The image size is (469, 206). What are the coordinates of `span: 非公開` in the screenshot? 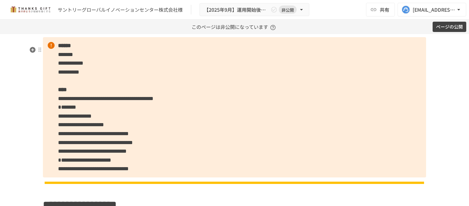 It's located at (288, 10).